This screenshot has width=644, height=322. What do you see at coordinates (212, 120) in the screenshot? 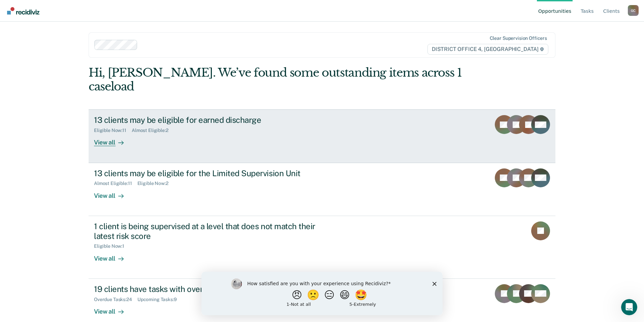
I see `div: 13 clients may be eligible for earned discharge` at bounding box center [212, 120].